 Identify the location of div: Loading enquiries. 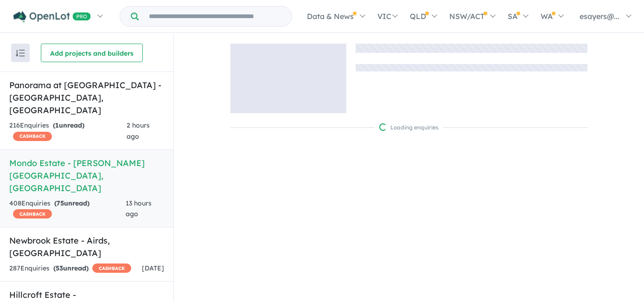
(409, 128).